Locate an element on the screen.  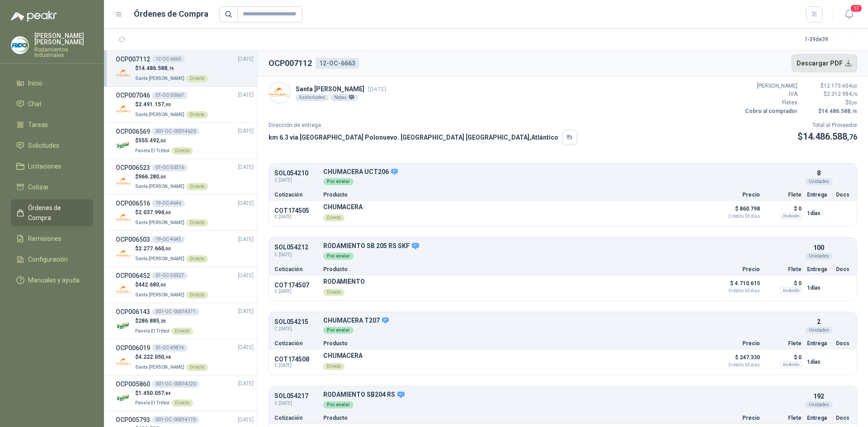
p: Docs is located at coordinates (843, 194).